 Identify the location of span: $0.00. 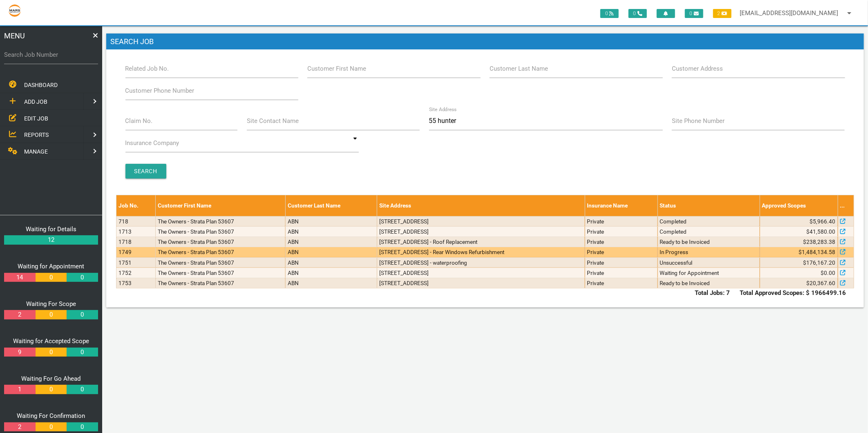
(829, 273).